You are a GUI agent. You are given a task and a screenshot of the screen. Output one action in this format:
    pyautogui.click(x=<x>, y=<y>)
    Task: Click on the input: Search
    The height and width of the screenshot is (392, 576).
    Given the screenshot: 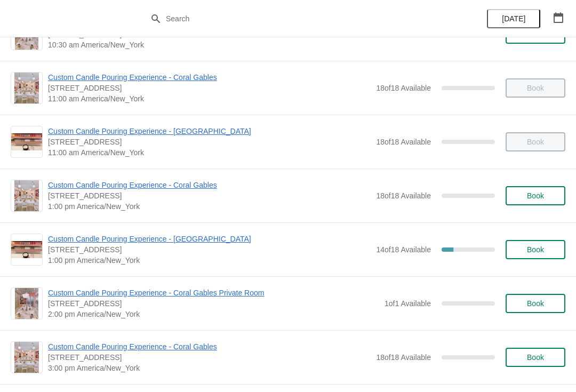 What is the action you would take?
    pyautogui.click(x=299, y=19)
    